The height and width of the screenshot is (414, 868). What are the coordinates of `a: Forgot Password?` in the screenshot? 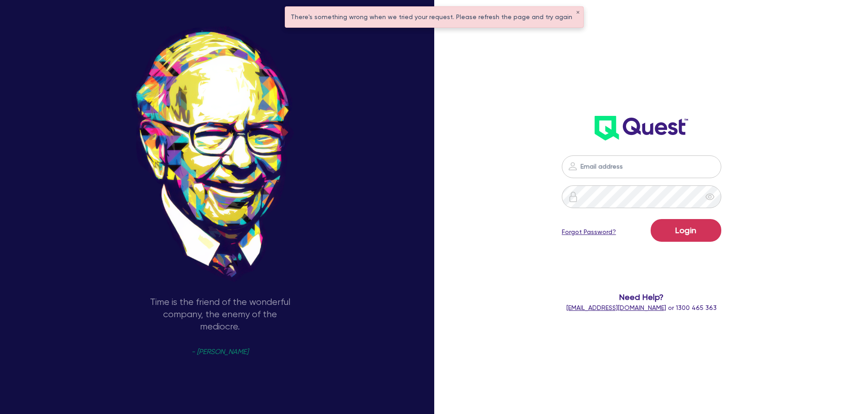 It's located at (589, 232).